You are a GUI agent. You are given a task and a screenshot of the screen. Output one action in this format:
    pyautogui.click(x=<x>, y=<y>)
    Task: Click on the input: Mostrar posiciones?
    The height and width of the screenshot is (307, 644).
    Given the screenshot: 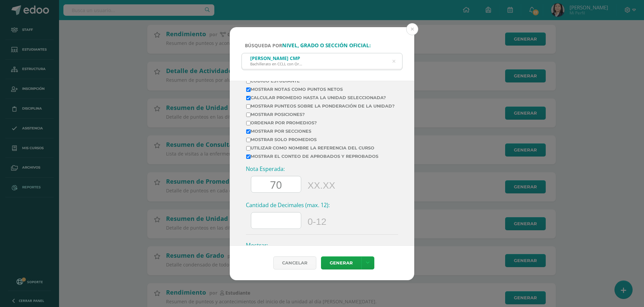 What is the action you would take?
    pyautogui.click(x=248, y=115)
    